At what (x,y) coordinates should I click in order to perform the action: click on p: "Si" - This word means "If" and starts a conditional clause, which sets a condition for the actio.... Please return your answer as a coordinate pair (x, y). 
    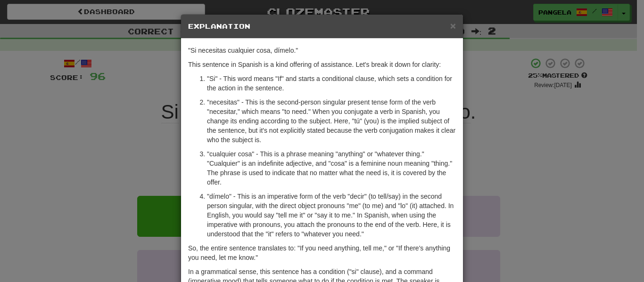
    Looking at the image, I should click on (331, 83).